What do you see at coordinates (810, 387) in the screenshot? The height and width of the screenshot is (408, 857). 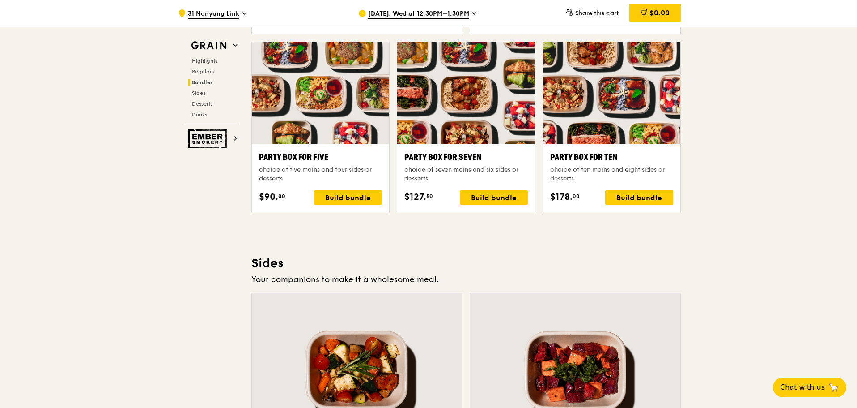 I see `button: Chat with us🦙` at bounding box center [810, 387].